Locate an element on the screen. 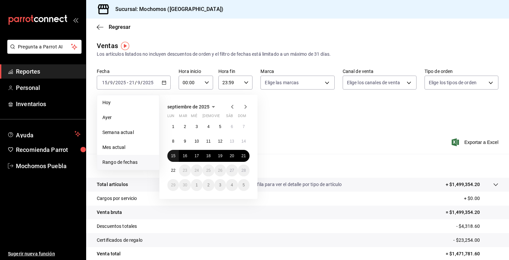 This screenshot has width=509, height=260. span: Personal is located at coordinates (48, 87).